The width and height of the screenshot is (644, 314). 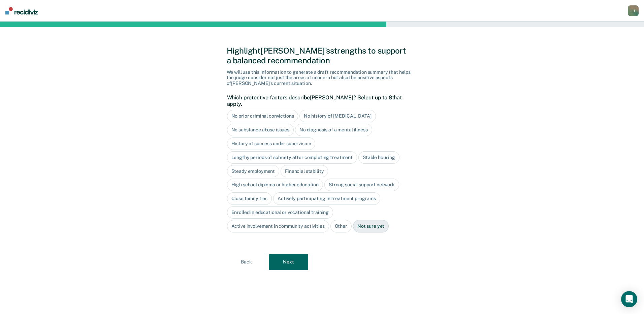 I want to click on div: Active involvement in community activities, so click(x=278, y=226).